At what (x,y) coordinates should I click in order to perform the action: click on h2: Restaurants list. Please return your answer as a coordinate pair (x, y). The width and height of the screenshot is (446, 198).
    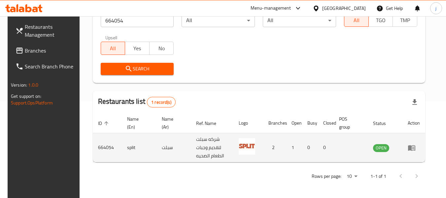
    Looking at the image, I should click on (137, 102).